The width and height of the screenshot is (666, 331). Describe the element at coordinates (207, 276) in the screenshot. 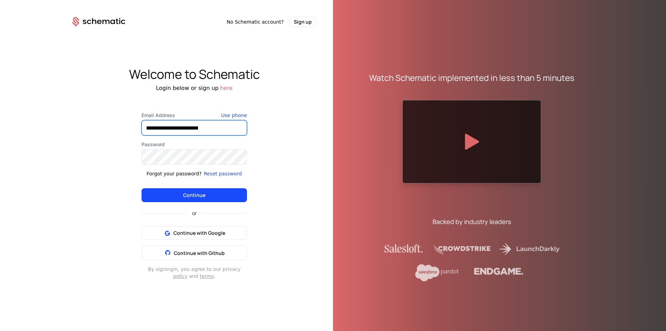

I see `a: terms` at that location.